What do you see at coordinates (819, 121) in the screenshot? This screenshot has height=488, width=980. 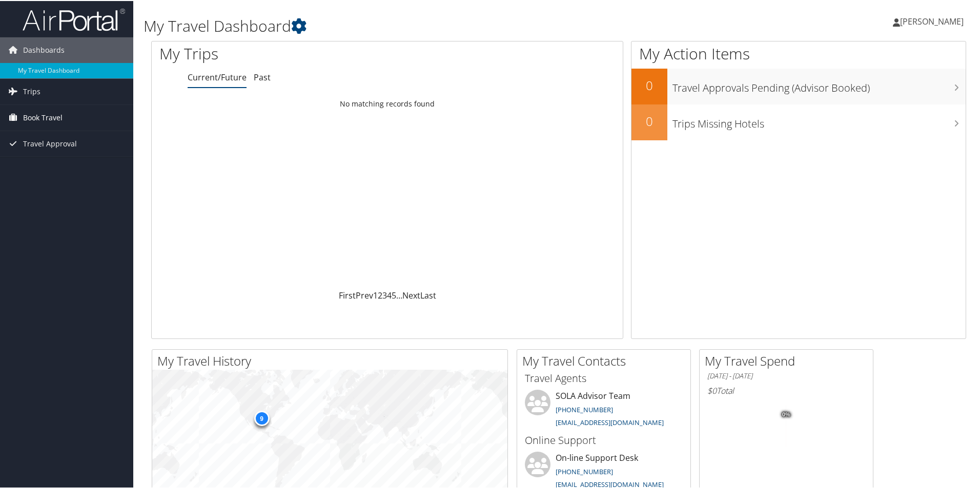 I see `h3: Trips Missing Hotels` at bounding box center [819, 121].